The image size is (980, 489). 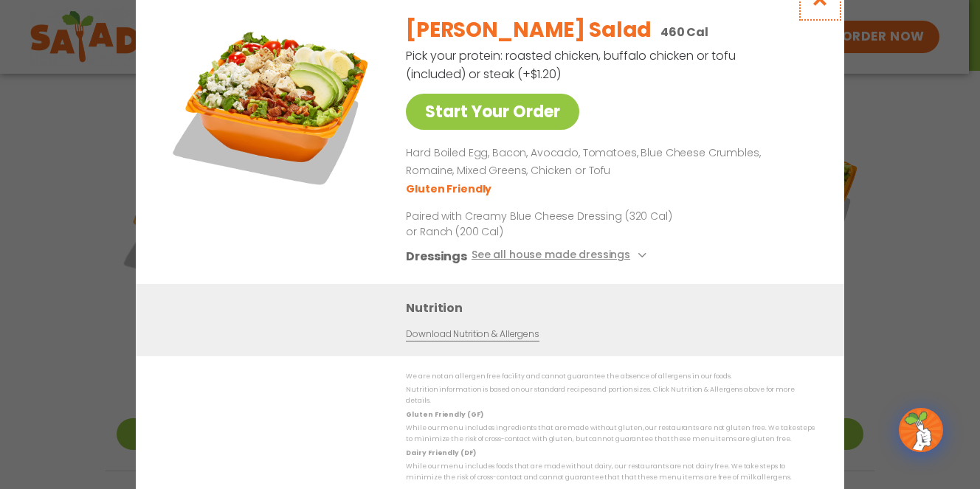 What do you see at coordinates (684, 31) in the screenshot?
I see `p: 460 Cal` at bounding box center [684, 31].